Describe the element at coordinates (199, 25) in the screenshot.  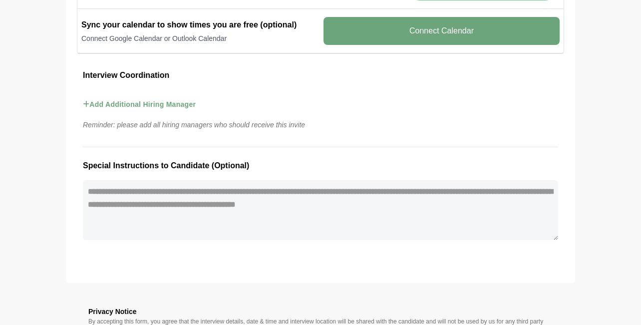
I see `h2: Sync your calendar to show times you are free (optional)` at that location.